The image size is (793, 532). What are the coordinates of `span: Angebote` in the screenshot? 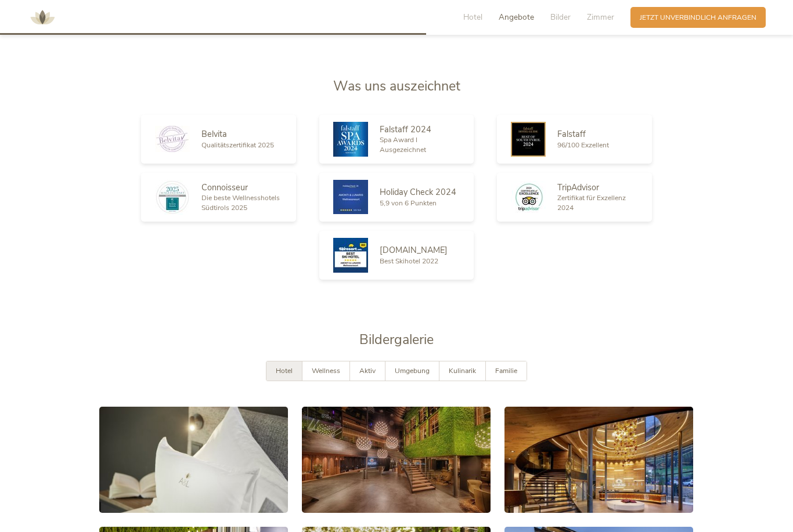 It's located at (516, 17).